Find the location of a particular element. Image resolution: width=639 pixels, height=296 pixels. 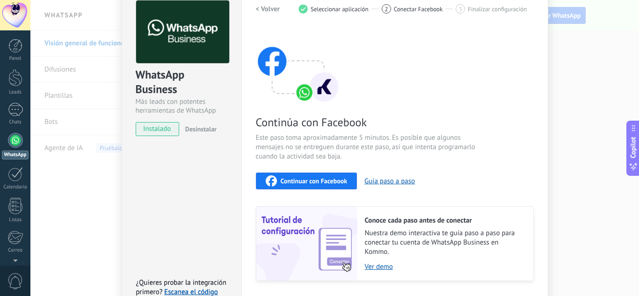

button: < Volver is located at coordinates (268, 9).